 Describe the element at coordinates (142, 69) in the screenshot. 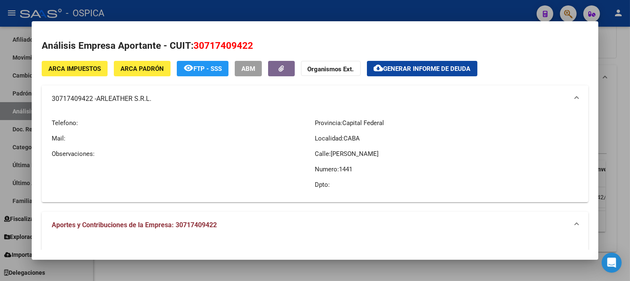

I see `span: ARCA Padrón` at that location.